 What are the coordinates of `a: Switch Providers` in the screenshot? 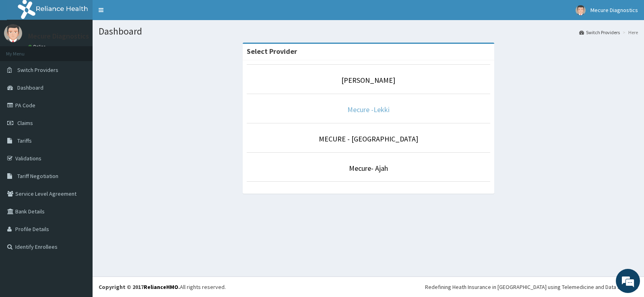 It's located at (599, 32).